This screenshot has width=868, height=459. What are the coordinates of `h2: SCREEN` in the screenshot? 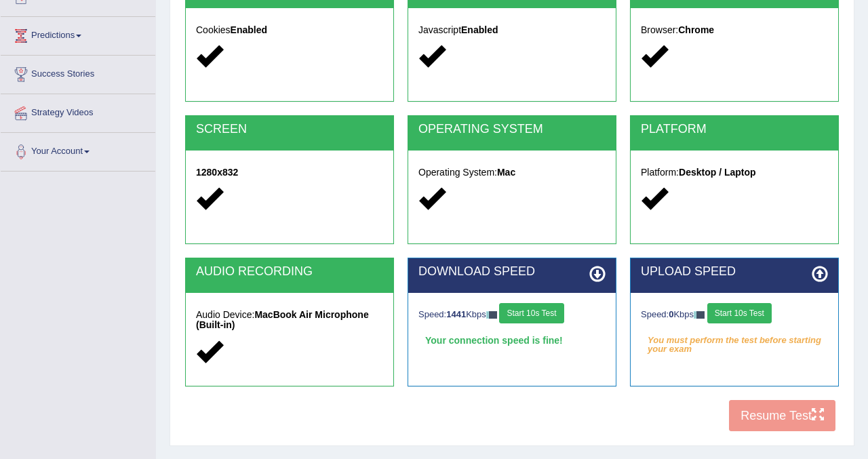 It's located at (290, 130).